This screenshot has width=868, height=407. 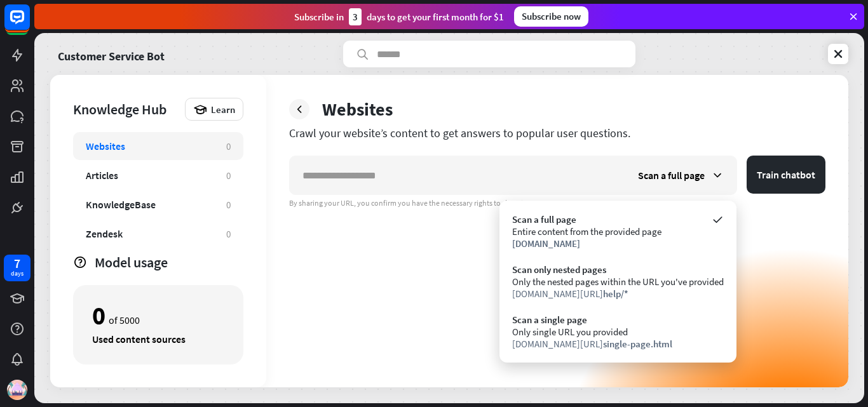 What do you see at coordinates (638, 343) in the screenshot?
I see `span: single-page.html` at bounding box center [638, 343].